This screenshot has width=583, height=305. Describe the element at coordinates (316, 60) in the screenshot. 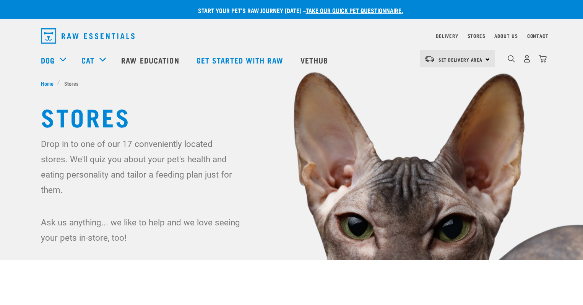

I see `a: Vethub` at that location.